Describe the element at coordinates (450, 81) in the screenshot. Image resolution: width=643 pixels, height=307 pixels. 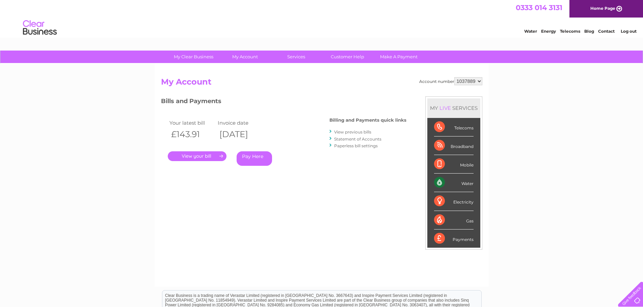
I see `div: Account number` at that location.